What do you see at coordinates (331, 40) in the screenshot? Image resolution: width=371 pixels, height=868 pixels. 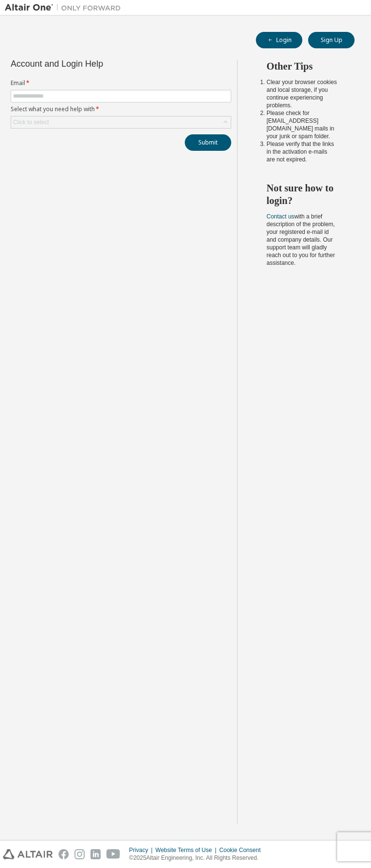 I see `button: Sign Up` at bounding box center [331, 40].